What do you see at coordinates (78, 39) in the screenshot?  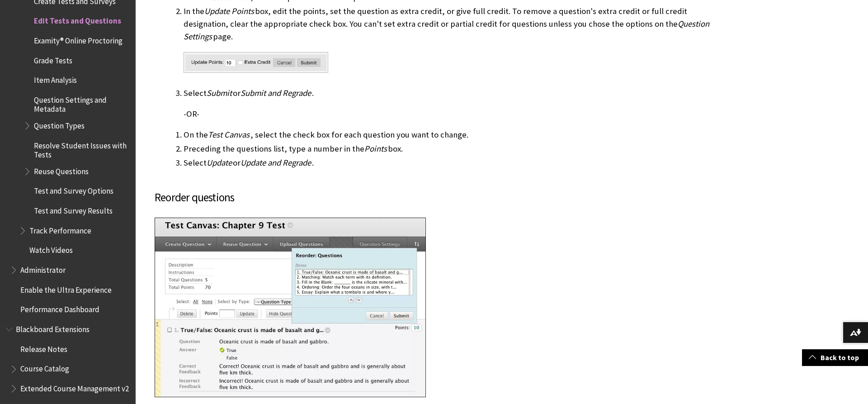 I see `span: Examity® Online Proctoring` at bounding box center [78, 39].